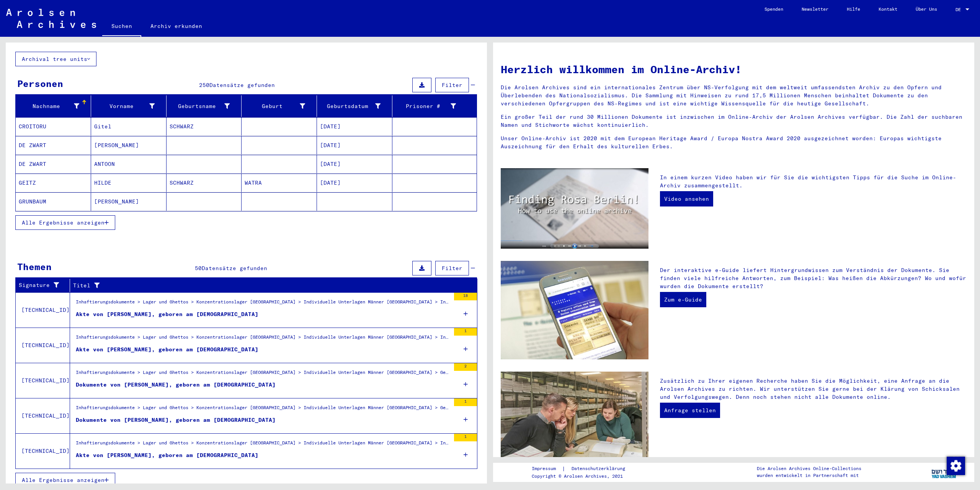 The height and width of the screenshot is (490, 980). I want to click on p: Die Arolsen Archives Online-Collections, so click(809, 469).